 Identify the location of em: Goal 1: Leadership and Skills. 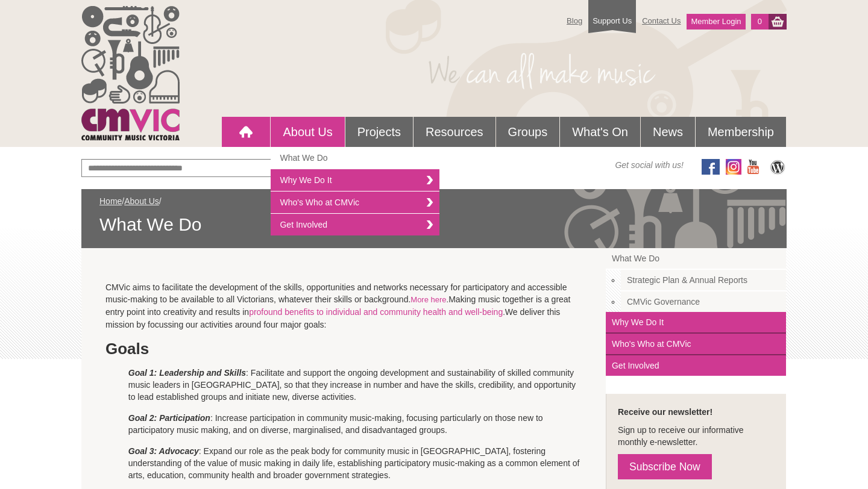
(186, 373).